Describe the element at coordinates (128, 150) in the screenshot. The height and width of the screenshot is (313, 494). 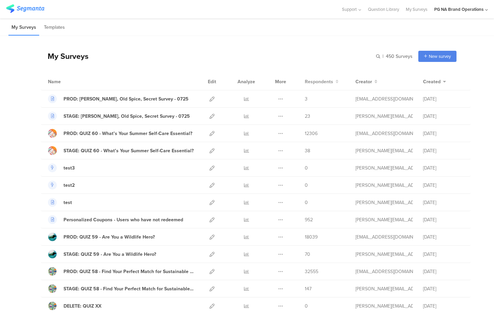
I see `div: STAGE: QUIZ 60 - What’s Your Summer Self-Care Essential?` at that location.